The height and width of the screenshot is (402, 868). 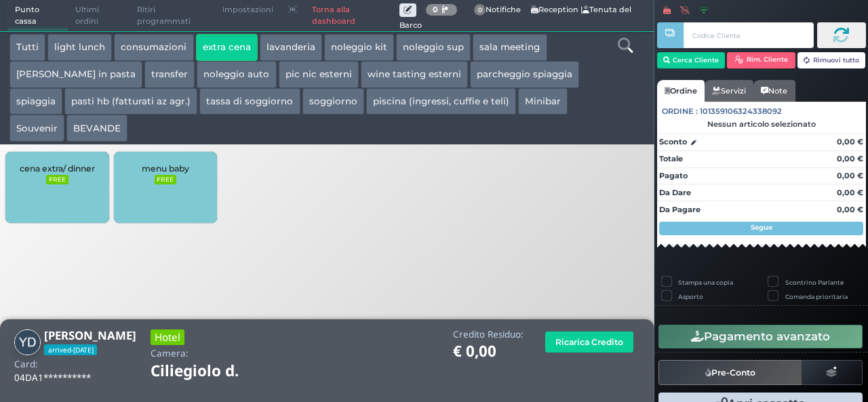 I want to click on span: 101359106324338092, so click(x=741, y=111).